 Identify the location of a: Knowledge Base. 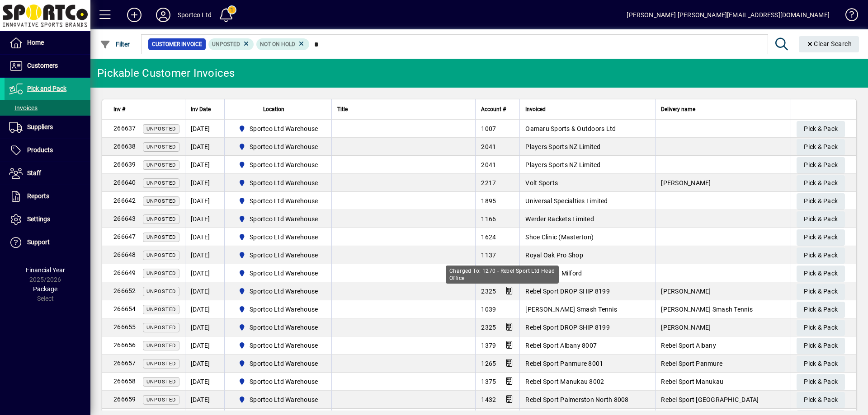
(848, 16).